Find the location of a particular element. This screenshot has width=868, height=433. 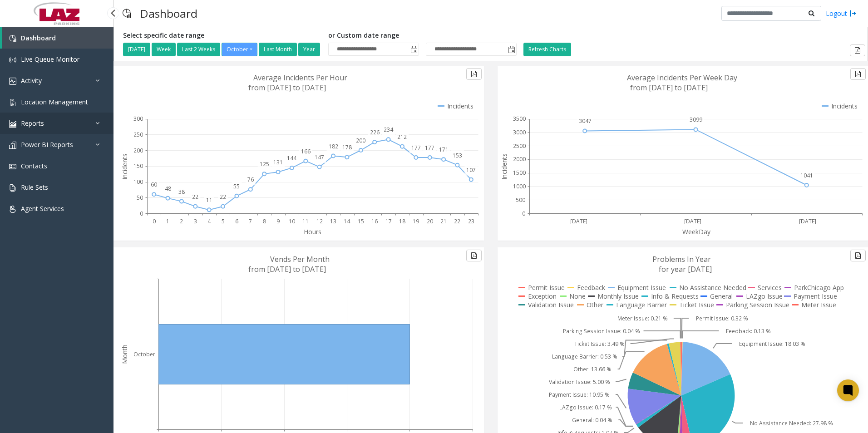

button: Last 2 Weeks is located at coordinates (198, 49).